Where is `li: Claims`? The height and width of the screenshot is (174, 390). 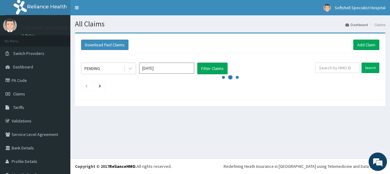
li: Claims is located at coordinates (377, 24).